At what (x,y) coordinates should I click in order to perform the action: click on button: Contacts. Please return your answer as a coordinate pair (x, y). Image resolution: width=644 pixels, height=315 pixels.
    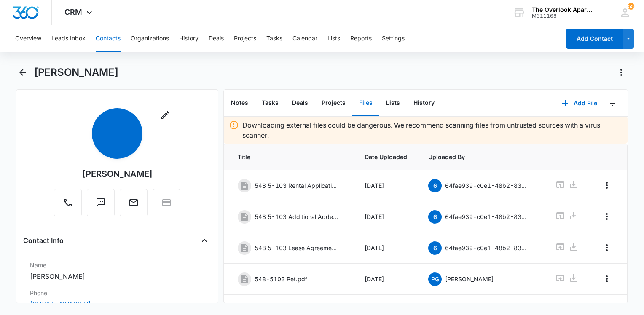
    Looking at the image, I should click on (108, 39).